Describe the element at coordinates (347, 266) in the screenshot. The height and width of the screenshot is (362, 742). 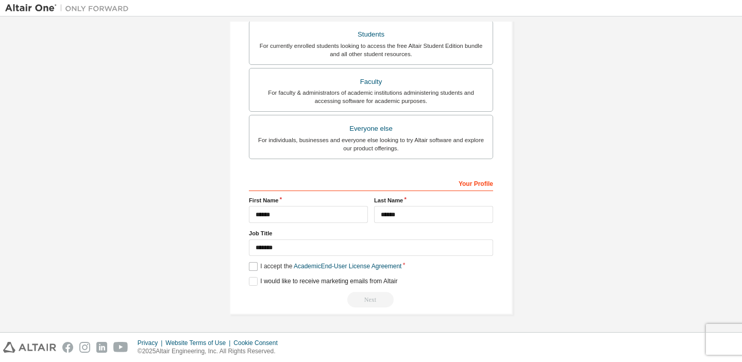
I see `a: Academic End-User License Agreement` at that location.